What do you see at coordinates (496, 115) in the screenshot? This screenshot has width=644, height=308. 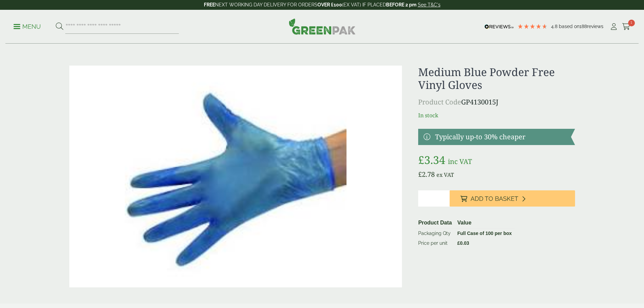 I see `p: In stock` at bounding box center [496, 115].